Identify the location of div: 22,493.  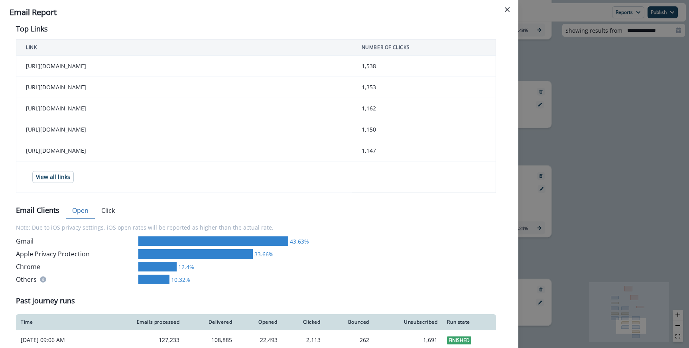
(259, 340).